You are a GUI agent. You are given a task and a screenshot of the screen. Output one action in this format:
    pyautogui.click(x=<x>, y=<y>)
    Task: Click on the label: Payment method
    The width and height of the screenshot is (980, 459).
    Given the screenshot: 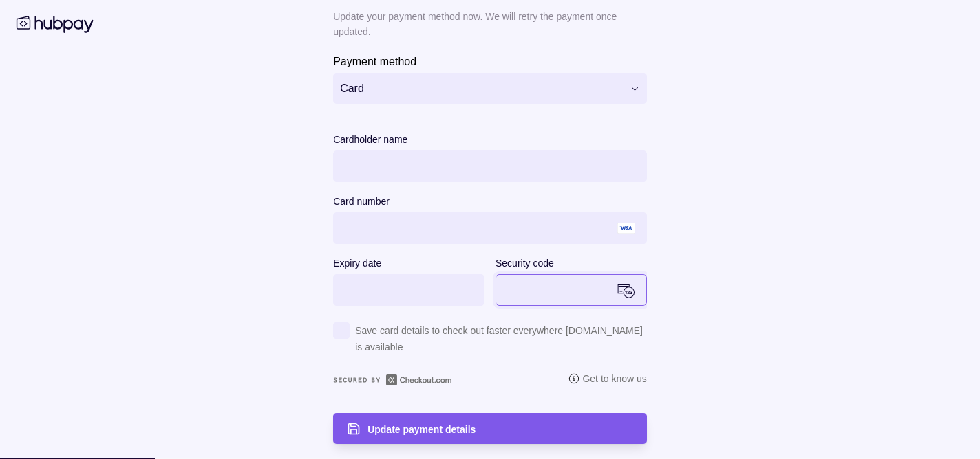 What is the action you would take?
    pyautogui.click(x=374, y=62)
    